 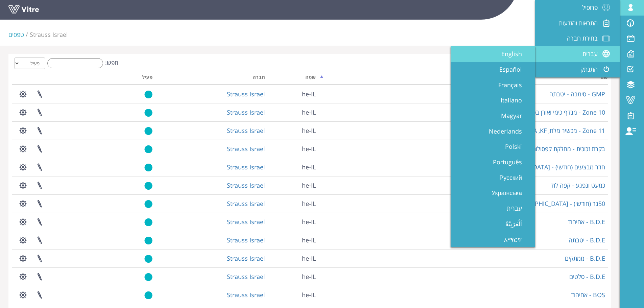 I want to click on th: פעיל, so click(x=134, y=78).